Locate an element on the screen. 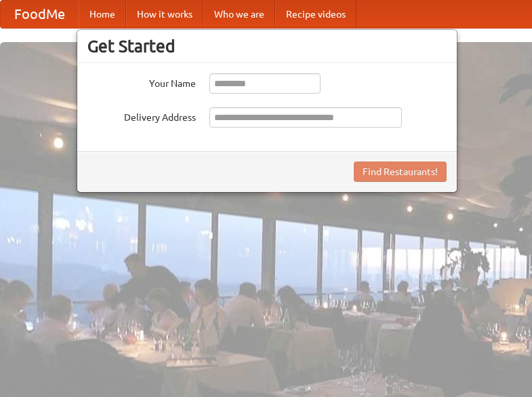 The height and width of the screenshot is (397, 532). h3: Get Started is located at coordinates (267, 46).